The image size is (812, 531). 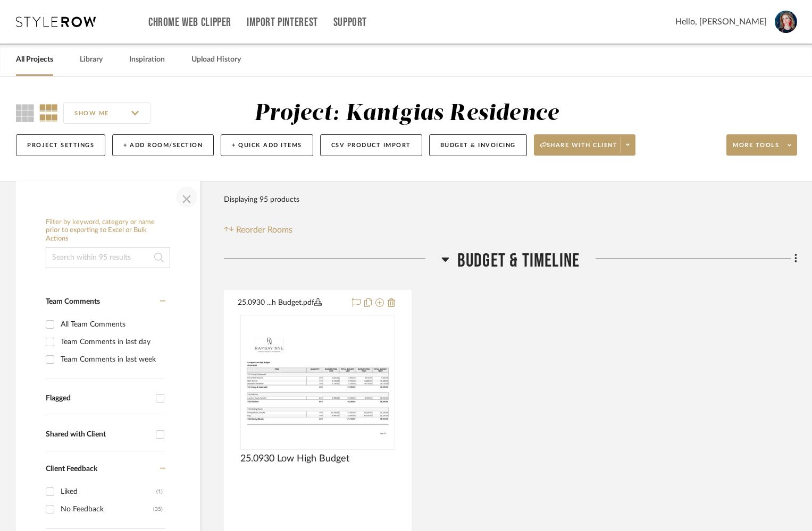 What do you see at coordinates (108, 231) in the screenshot?
I see `h6: Filter by keyword, category or name prior to exporting to Excel or Bulk Actions` at bounding box center [108, 231].